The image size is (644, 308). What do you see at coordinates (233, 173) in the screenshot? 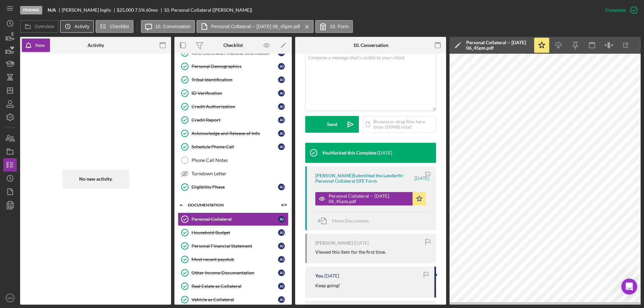
I see `a: Turndown Letter` at bounding box center [233, 173].